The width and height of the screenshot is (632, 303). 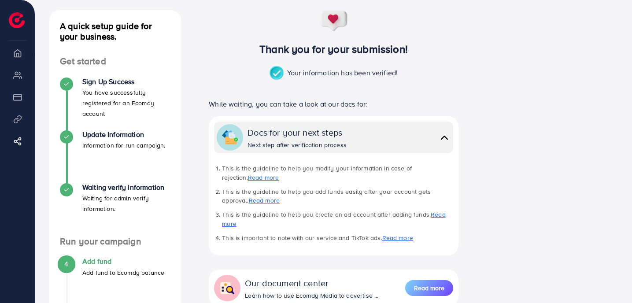 I want to click on li: This is the guideline to help you modify your information in case of rejection., so click(x=337, y=173).